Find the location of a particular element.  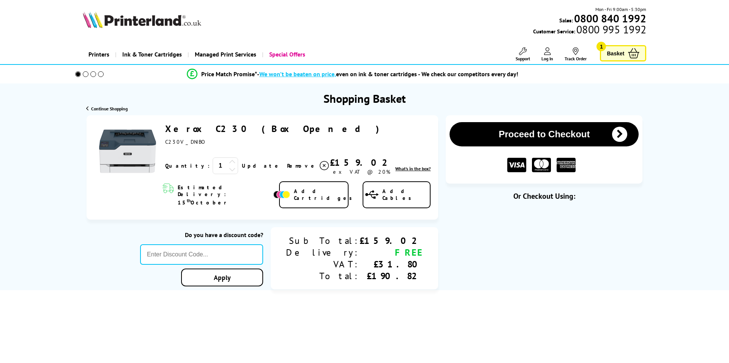

a: Continue Shopping is located at coordinates (107, 109).